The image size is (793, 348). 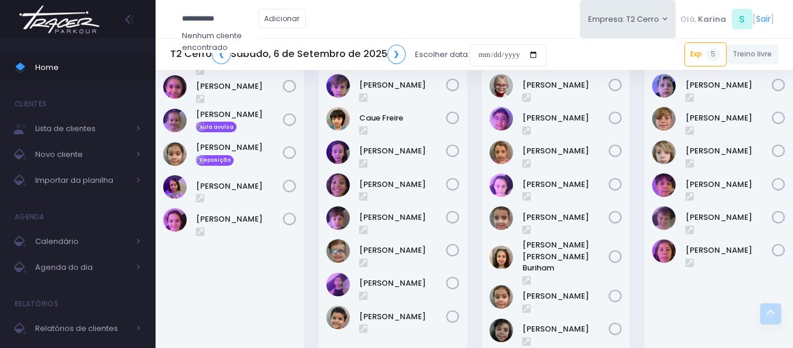 I want to click on span: Calendário, so click(x=82, y=241).